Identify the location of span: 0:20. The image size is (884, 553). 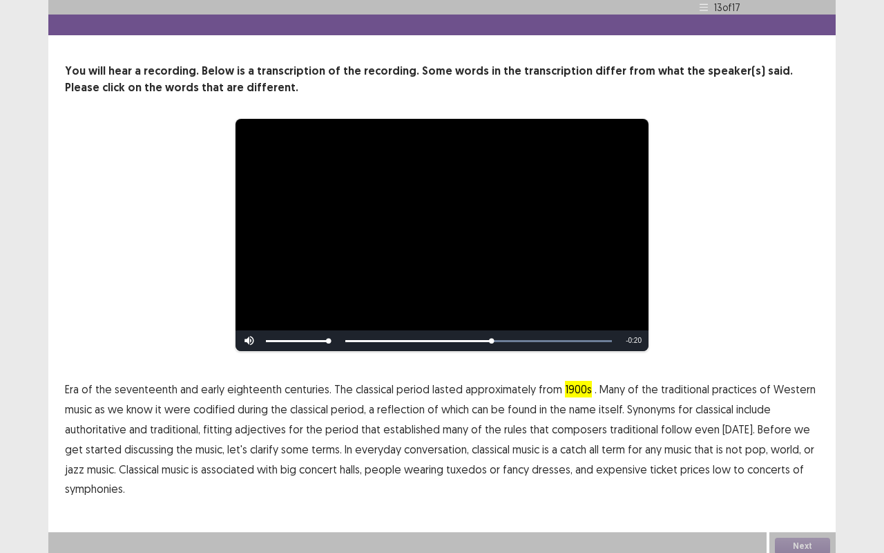
(635, 340).